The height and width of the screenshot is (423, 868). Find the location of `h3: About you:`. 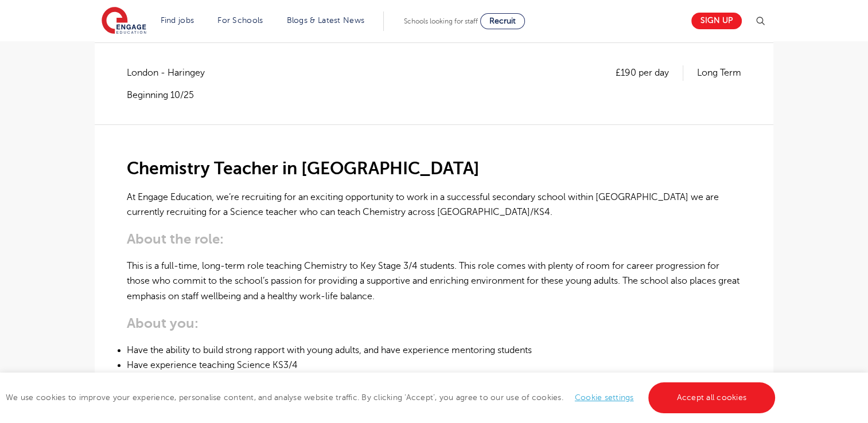

h3: About you: is located at coordinates (434, 323).